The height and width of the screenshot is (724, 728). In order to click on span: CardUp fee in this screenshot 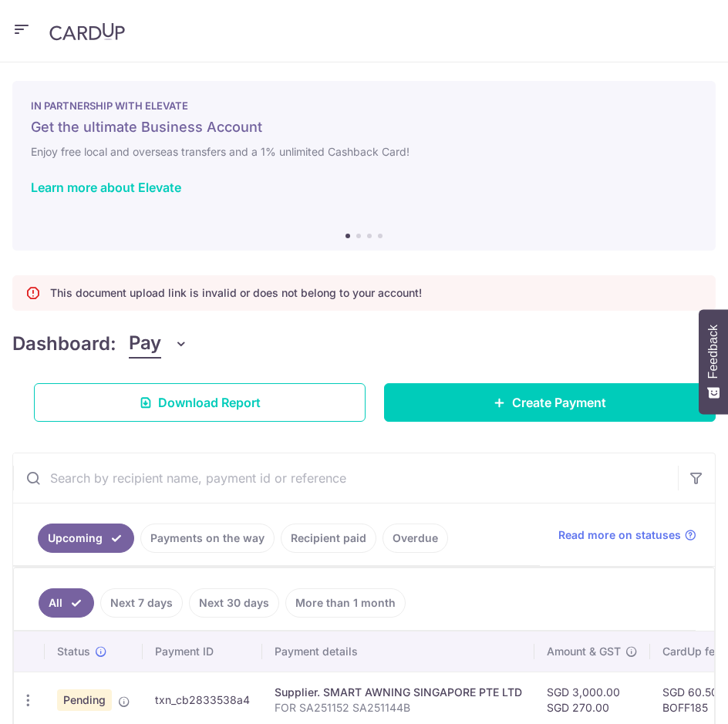, I will do `click(692, 652)`.